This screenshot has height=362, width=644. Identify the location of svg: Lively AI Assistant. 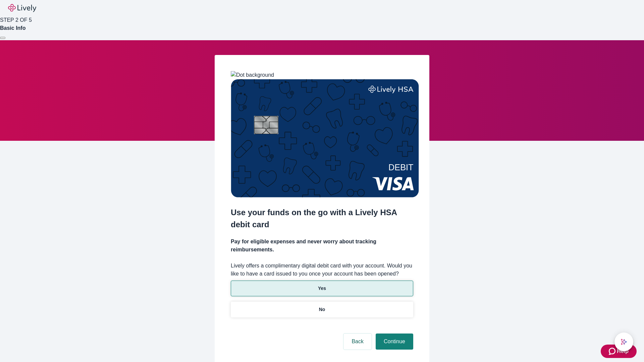
(624, 342).